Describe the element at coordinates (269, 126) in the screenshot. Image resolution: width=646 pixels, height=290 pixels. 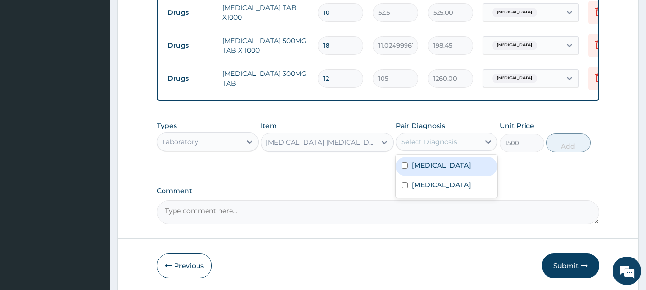
I see `label: Item` at that location.